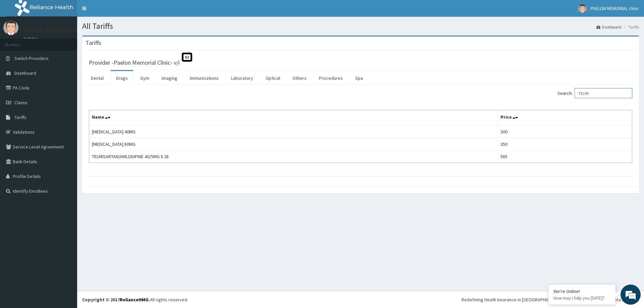  I want to click on a: Imaging, so click(169, 78).